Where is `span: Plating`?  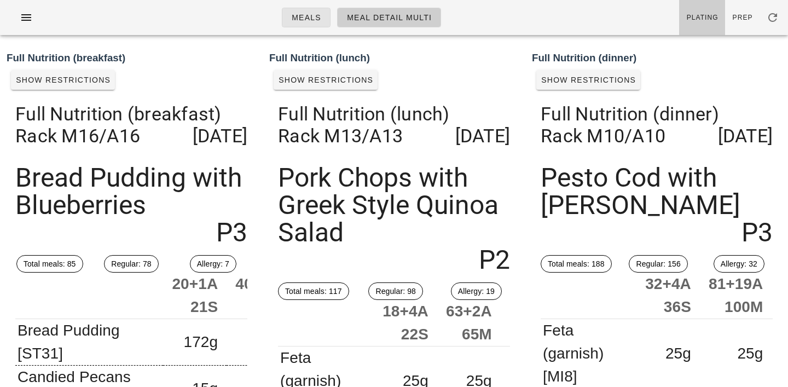 span: Plating is located at coordinates (702, 18).